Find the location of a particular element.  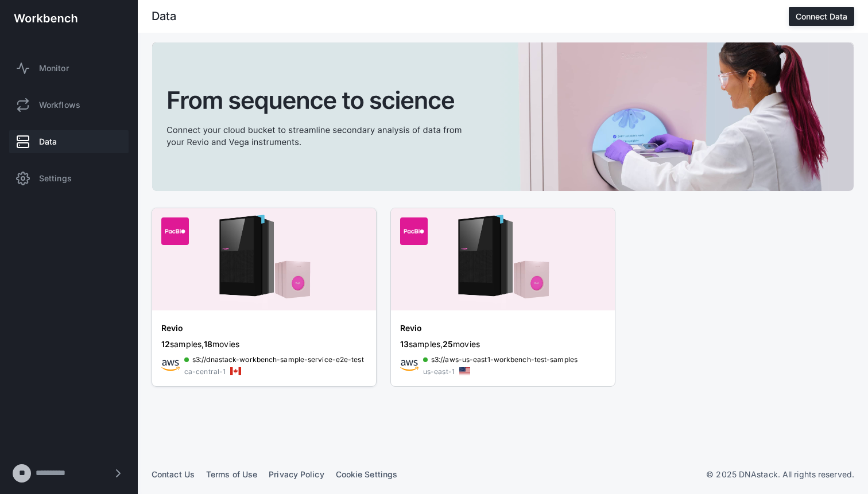

span: Monitor is located at coordinates (54, 69).